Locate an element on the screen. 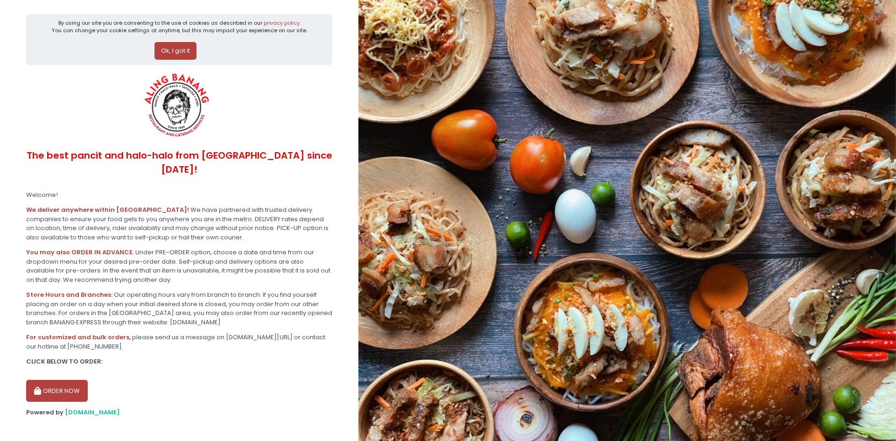  b: Store Hours and Branches: is located at coordinates (69, 295).